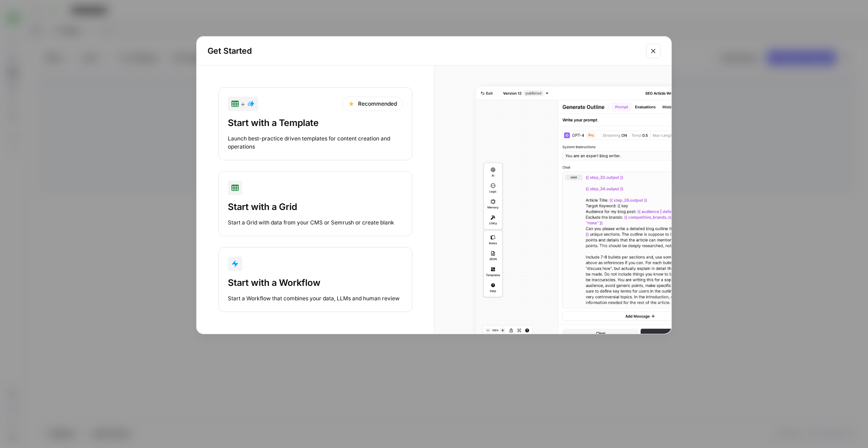 The width and height of the screenshot is (868, 448). I want to click on div: Start with a Workflow, so click(315, 283).